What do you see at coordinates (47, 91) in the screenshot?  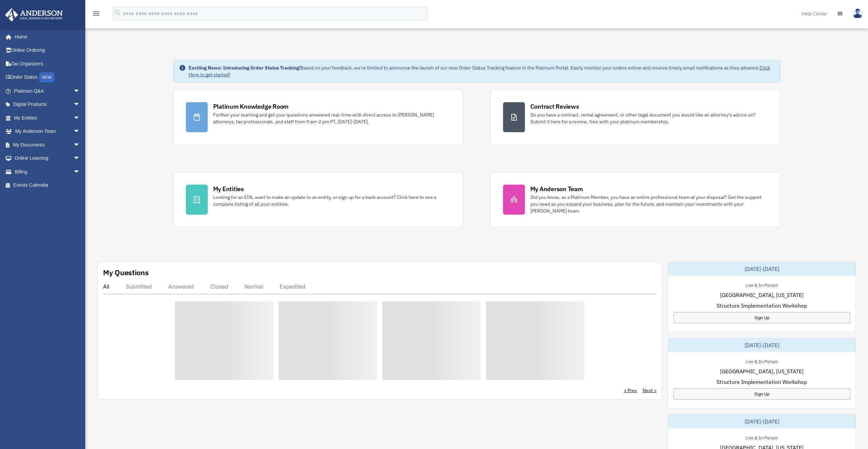 I see `a: Platinum Q&Aarrow_drop_down` at bounding box center [47, 91].